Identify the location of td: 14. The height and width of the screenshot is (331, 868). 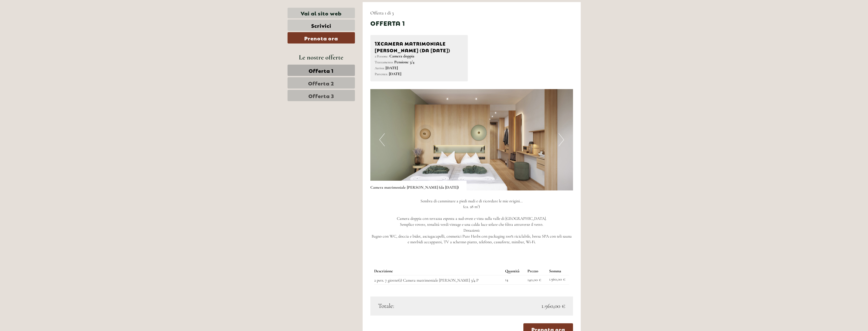
(514, 280).